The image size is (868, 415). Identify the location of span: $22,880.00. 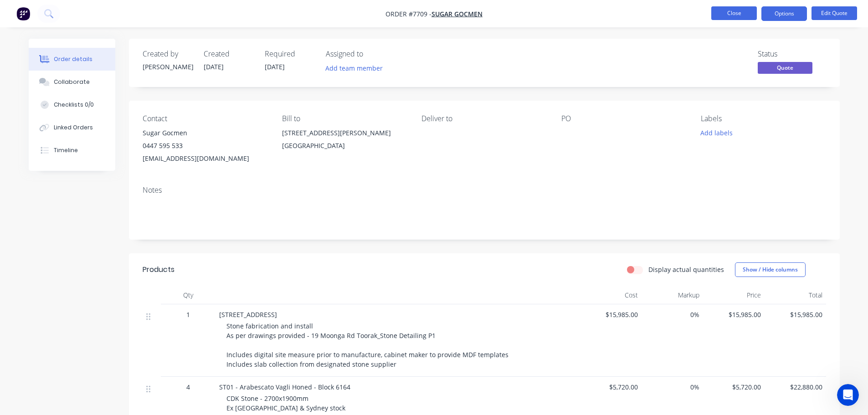
(795, 387).